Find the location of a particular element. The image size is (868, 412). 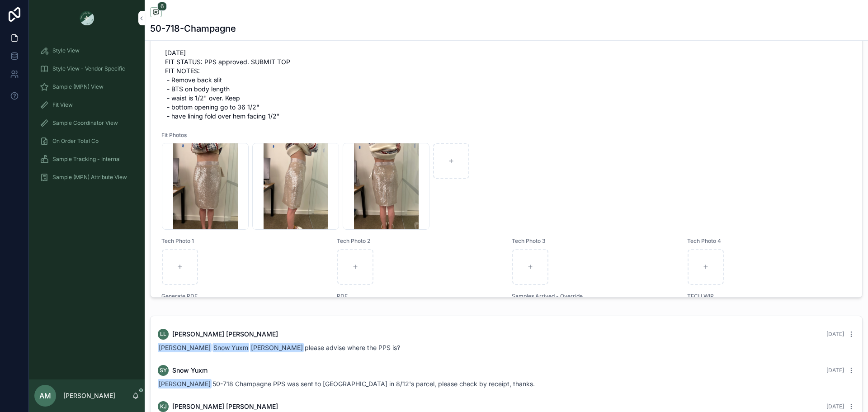

button: 6 is located at coordinates (156, 13).